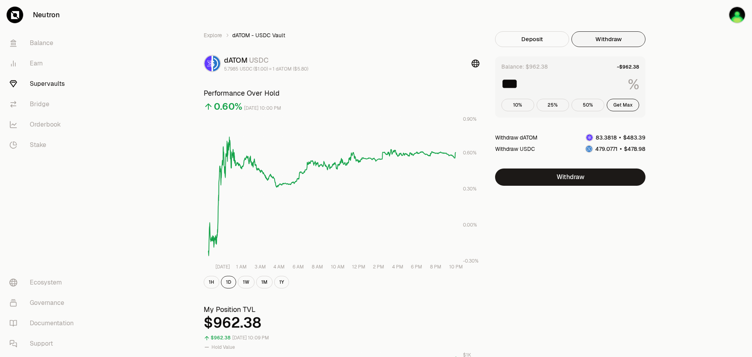  Describe the element at coordinates (337, 267) in the screenshot. I see `tspan: 10 AM` at that location.